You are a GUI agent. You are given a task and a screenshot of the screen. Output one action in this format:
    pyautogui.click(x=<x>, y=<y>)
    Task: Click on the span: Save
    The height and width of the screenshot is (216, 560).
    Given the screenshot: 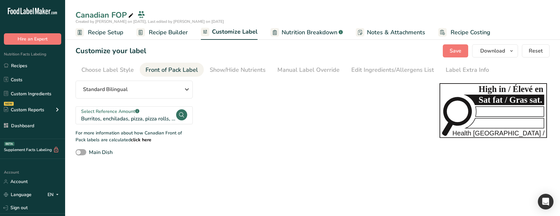 What is the action you would take?
    pyautogui.click(x=456, y=51)
    